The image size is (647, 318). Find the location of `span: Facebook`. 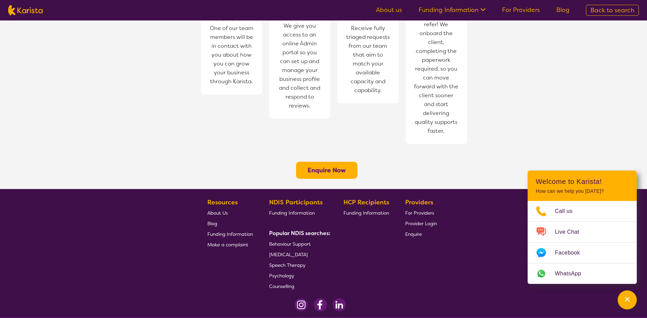

span: Facebook is located at coordinates (572, 253).